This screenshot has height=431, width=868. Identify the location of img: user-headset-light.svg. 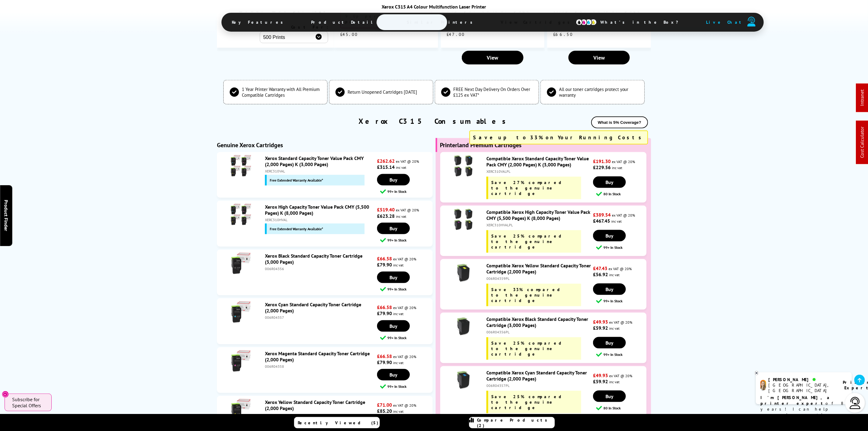
(855, 403).